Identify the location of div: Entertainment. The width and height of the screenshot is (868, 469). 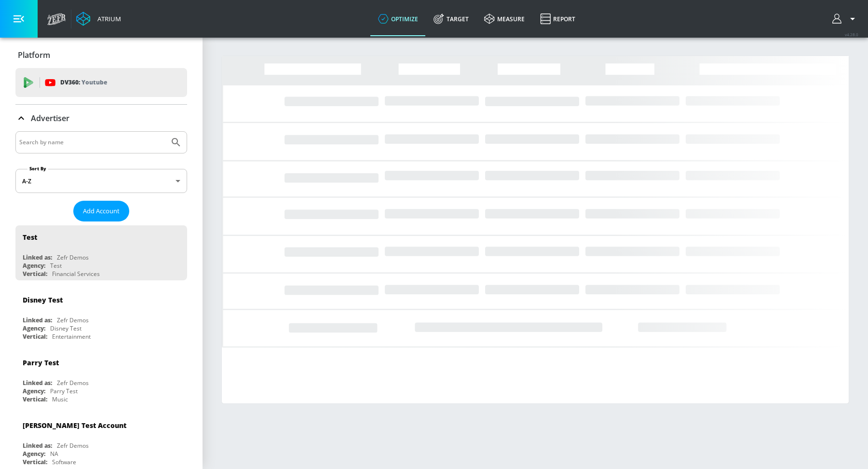
(71, 336).